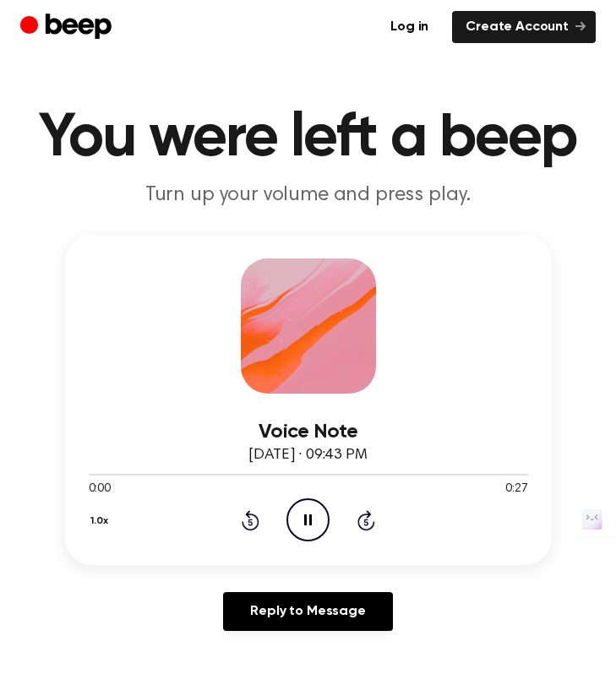 This screenshot has width=616, height=674. What do you see at coordinates (308, 139) in the screenshot?
I see `h1: You were left a beep` at bounding box center [308, 139].